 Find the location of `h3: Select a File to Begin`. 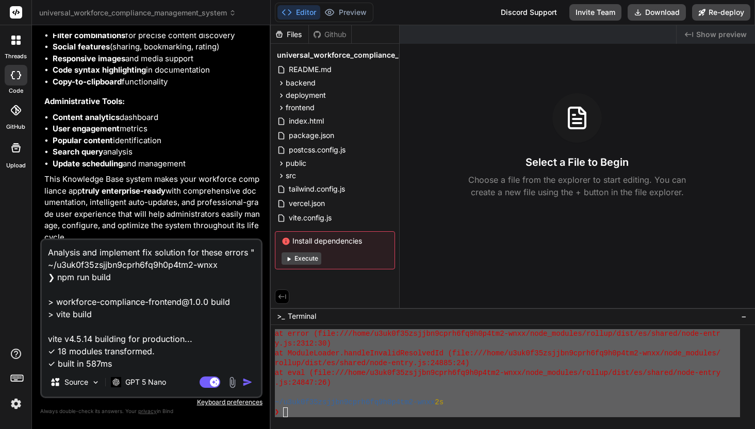

h3: Select a File to Begin is located at coordinates (577, 162).